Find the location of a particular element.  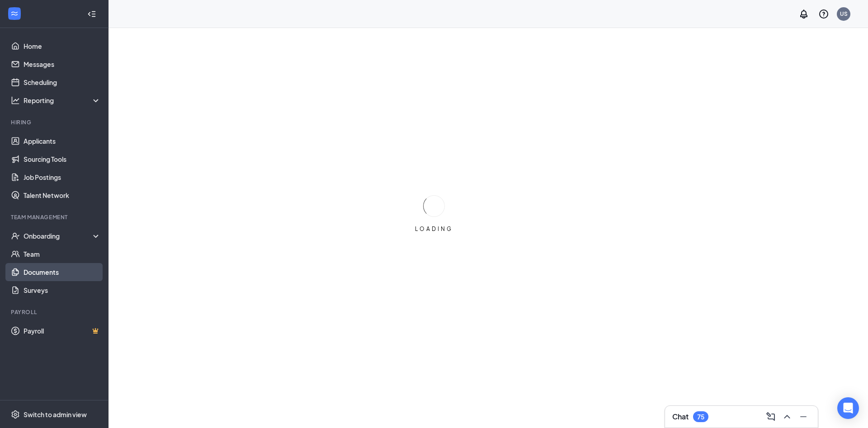

a: Applicants is located at coordinates (62, 141).